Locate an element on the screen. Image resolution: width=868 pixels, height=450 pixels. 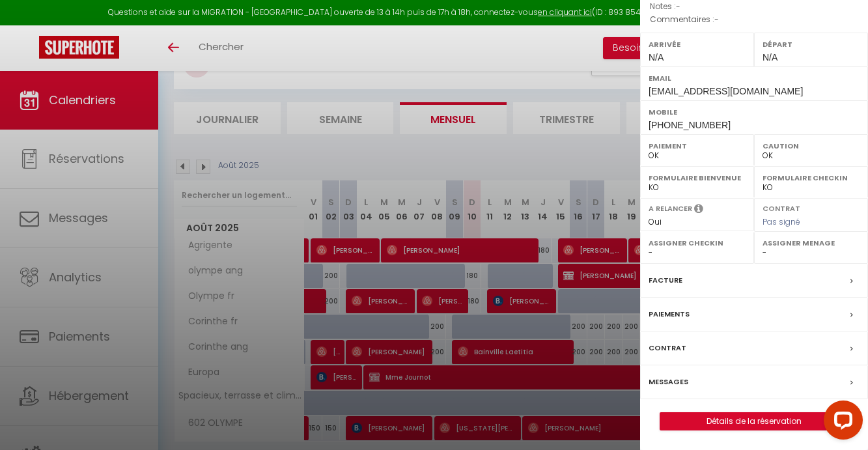
span: Pas signé is located at coordinates (781, 221).